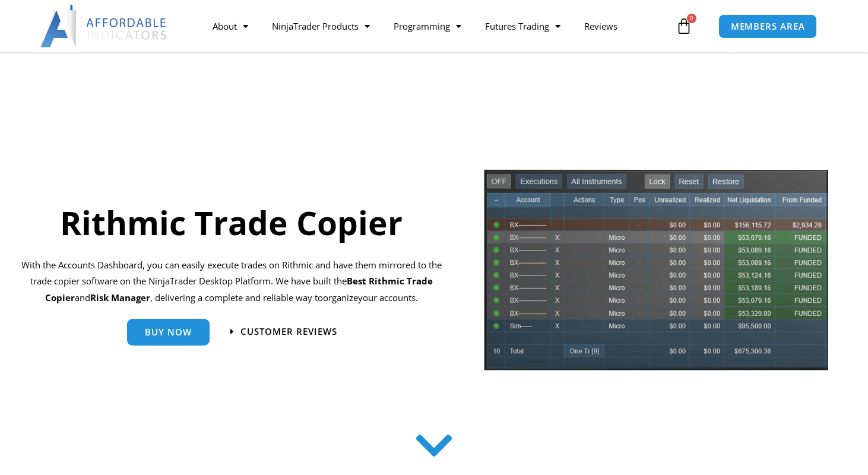 The image size is (868, 475). I want to click on a: About, so click(231, 26).